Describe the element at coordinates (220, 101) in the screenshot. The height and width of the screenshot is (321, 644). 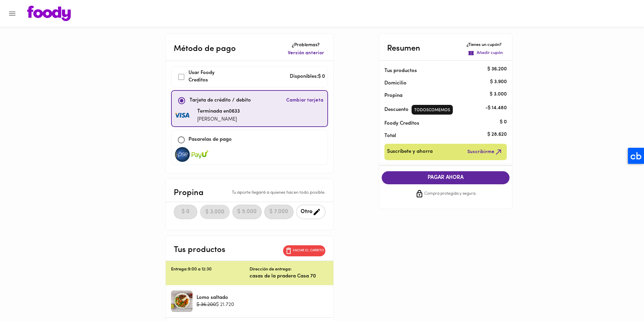
I see `p: Tarjeta de crédito / debito` at that location.